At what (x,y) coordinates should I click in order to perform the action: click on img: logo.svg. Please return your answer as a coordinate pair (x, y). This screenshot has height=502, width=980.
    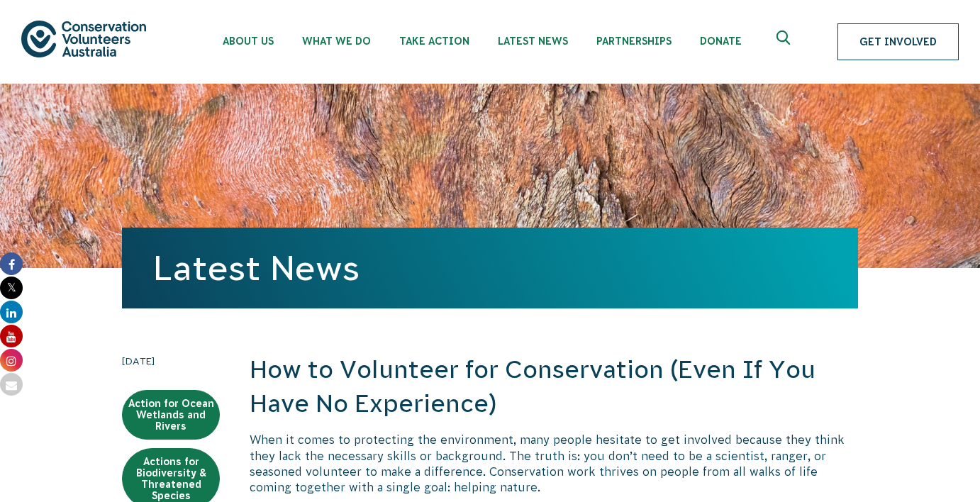
    Looking at the image, I should click on (84, 38).